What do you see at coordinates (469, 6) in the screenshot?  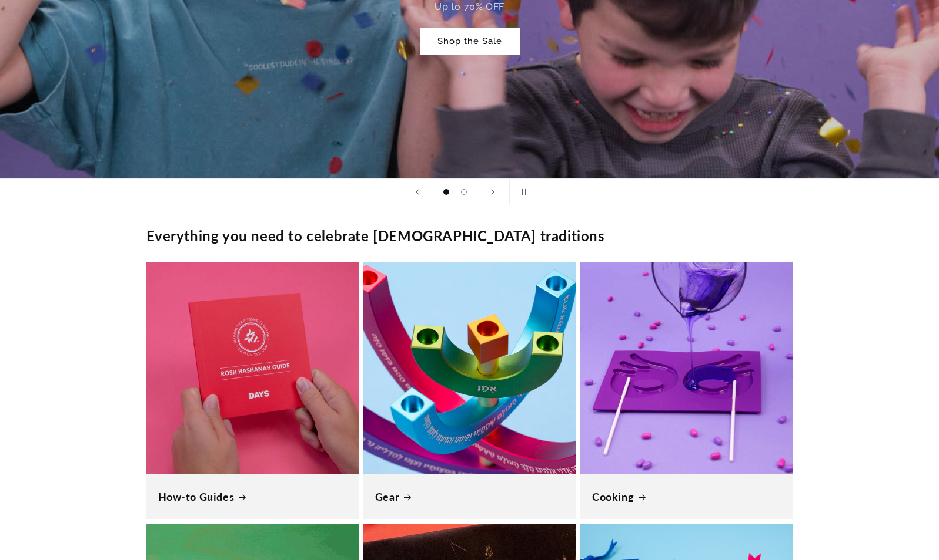 I see `span: Up to 70% OFF` at bounding box center [469, 6].